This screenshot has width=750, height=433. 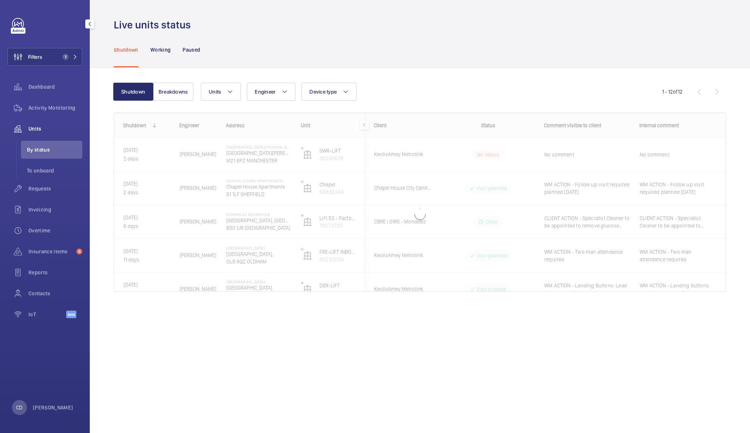 What do you see at coordinates (191, 50) in the screenshot?
I see `p: Paused` at bounding box center [191, 50].